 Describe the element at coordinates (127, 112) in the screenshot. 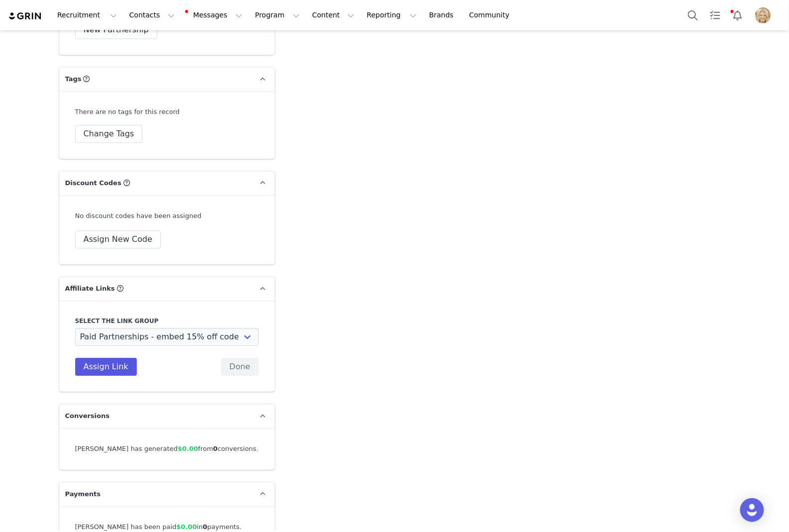

I see `div: There are no tags for this record` at that location.